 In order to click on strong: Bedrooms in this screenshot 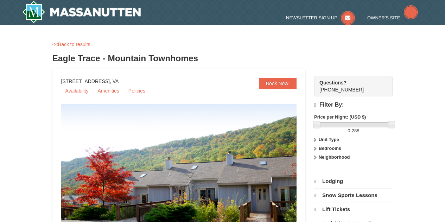, I will do `click(330, 148)`.